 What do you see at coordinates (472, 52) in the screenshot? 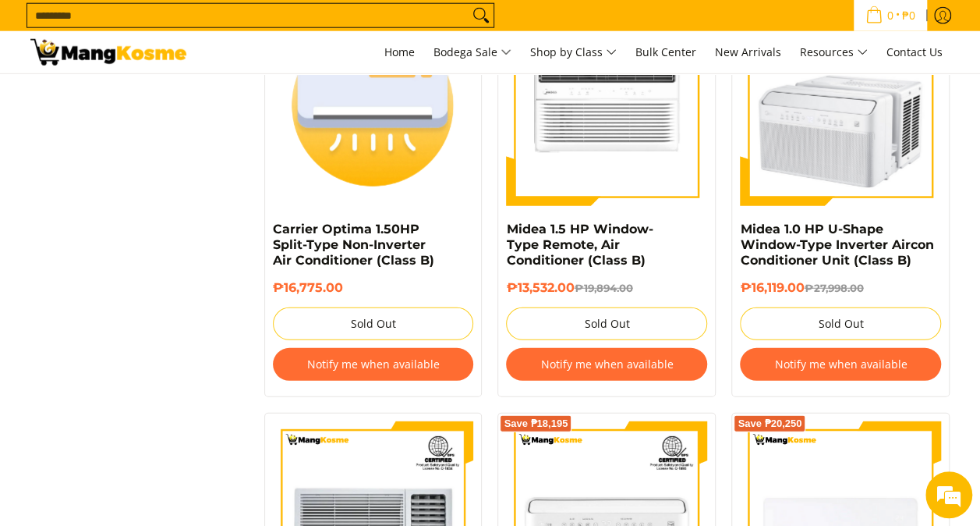
I see `span: Bodega Sale` at bounding box center [472, 52].